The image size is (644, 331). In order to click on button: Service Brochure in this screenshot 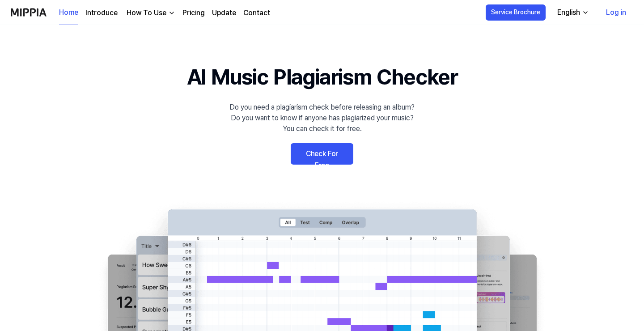, I will do `click(516, 13)`.